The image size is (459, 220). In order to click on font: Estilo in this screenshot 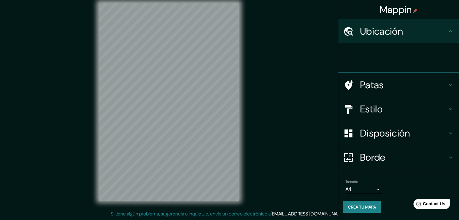, I will do `click(371, 109)`.